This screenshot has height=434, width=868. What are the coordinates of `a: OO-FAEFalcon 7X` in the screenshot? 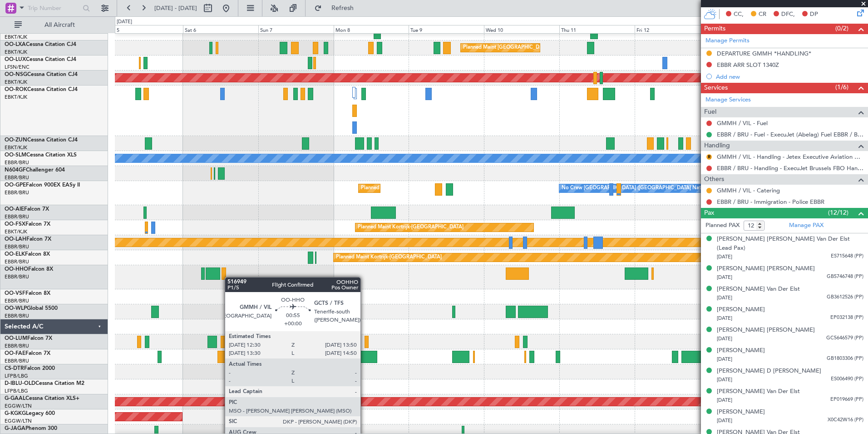 It's located at (27, 353).